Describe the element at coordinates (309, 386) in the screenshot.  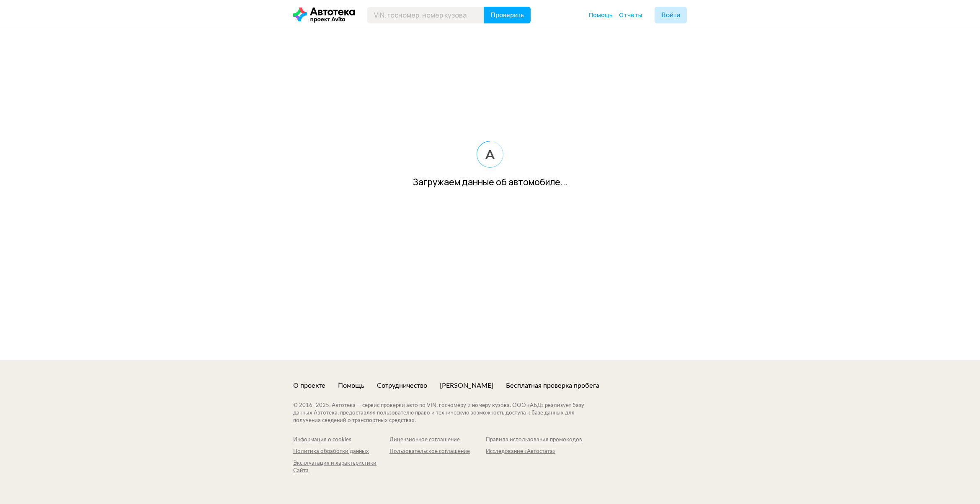
I see `div: О проекте` at that location.